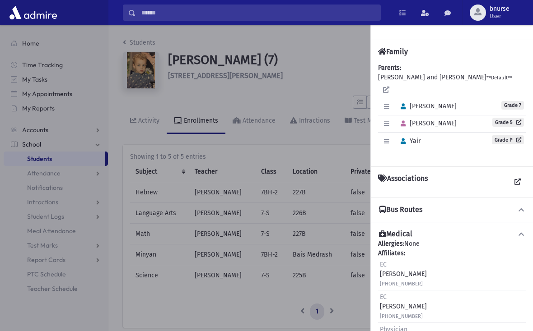 The image size is (533, 331). I want to click on img: AdmirePro, so click(33, 13).